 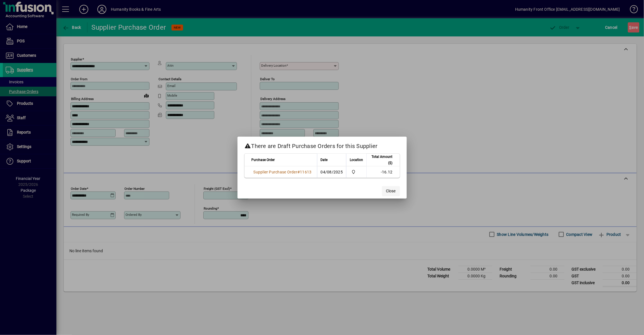 I want to click on span: Total Amount ($), so click(x=382, y=159).